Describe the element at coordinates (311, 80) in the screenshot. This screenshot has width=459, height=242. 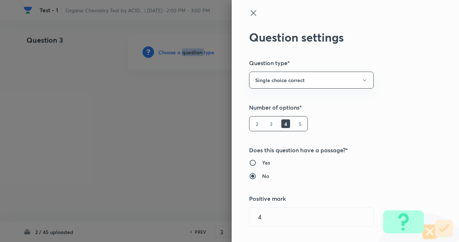
I see `button: Single choice correct` at that location.